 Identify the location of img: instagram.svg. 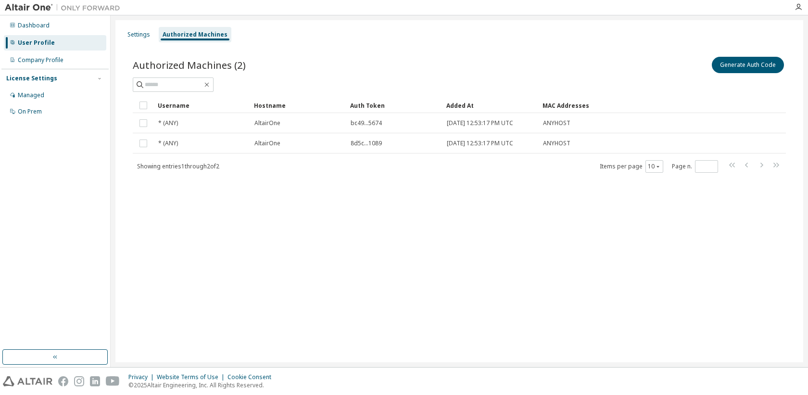
(79, 381).